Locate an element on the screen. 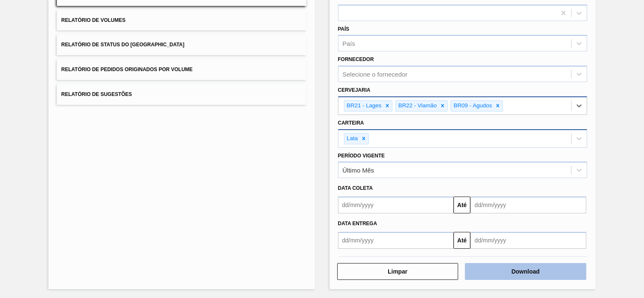 The height and width of the screenshot is (298, 644). span: Data coleta is located at coordinates (355, 188).